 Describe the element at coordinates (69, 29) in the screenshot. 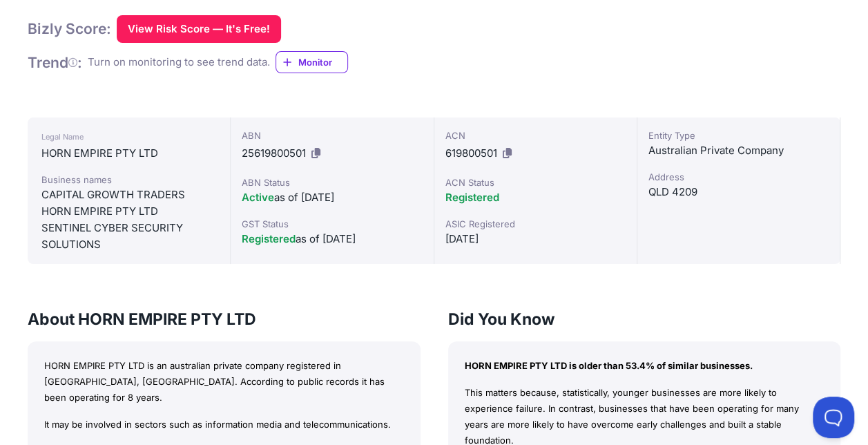

I see `h1: Bizly Score:` at that location.